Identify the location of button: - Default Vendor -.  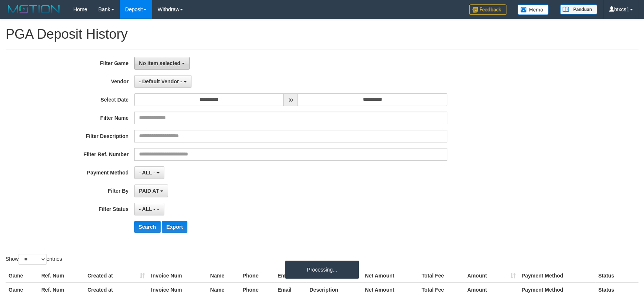
(163, 81).